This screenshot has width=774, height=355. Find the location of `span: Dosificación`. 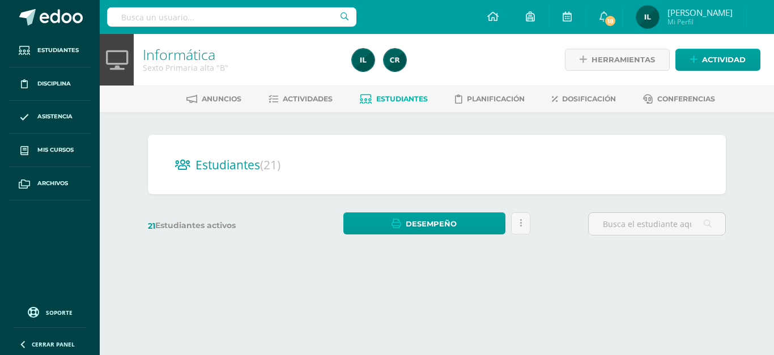

span: Dosificación is located at coordinates (589, 99).